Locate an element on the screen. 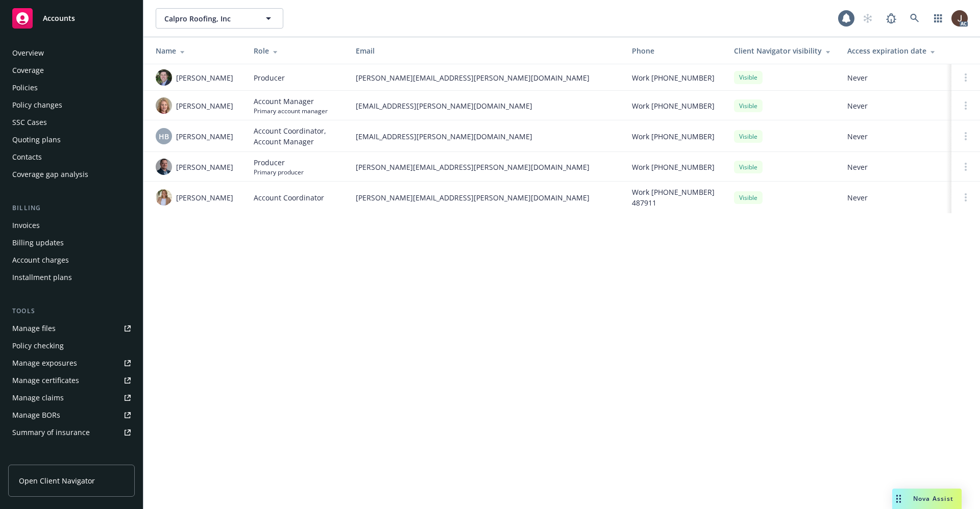 This screenshot has height=509, width=980. div: Policy changes is located at coordinates (37, 105).